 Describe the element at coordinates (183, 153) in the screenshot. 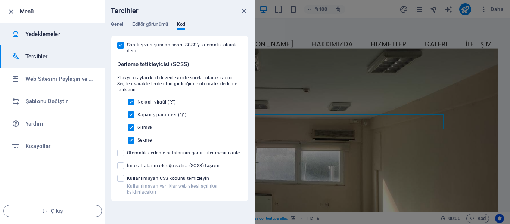

I see `font: Otomatik derleme hatalarının görüntülenmesini önle` at that location.